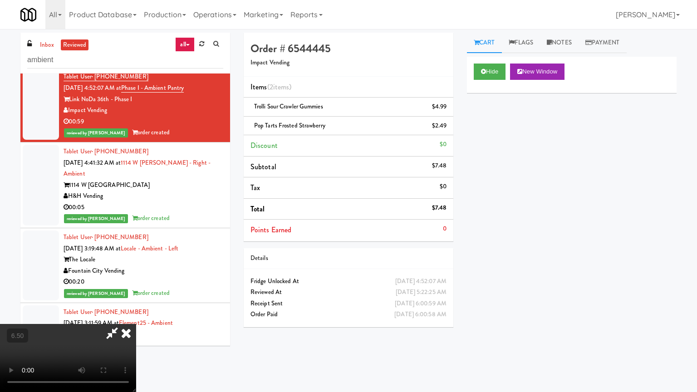  I want to click on h5: Impact Vending, so click(349, 63).